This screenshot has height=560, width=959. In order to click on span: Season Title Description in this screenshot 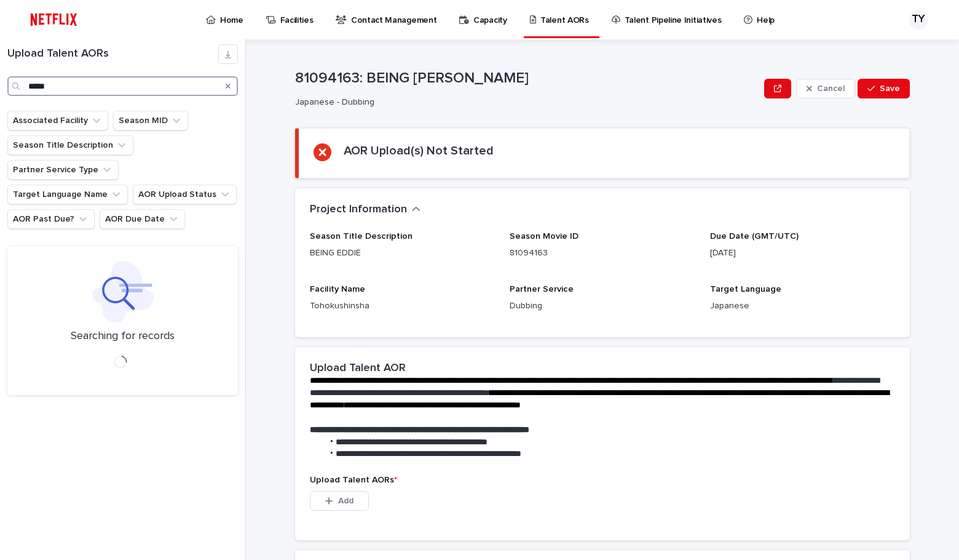, I will do `click(361, 236)`.